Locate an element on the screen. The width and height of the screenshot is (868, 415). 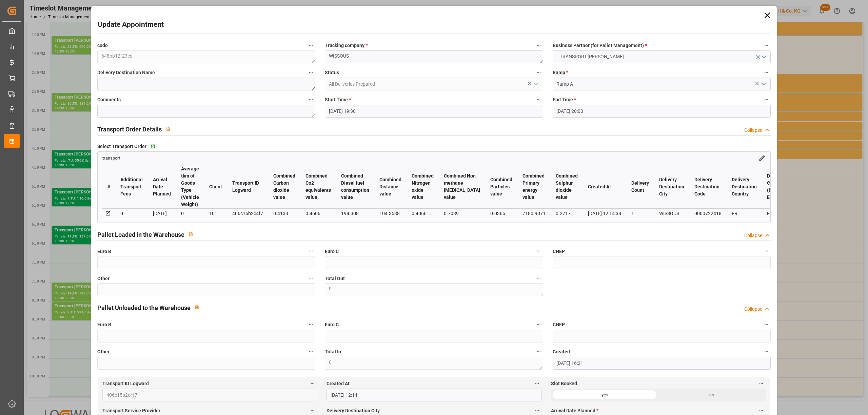
button: Total Out is located at coordinates (538, 278).